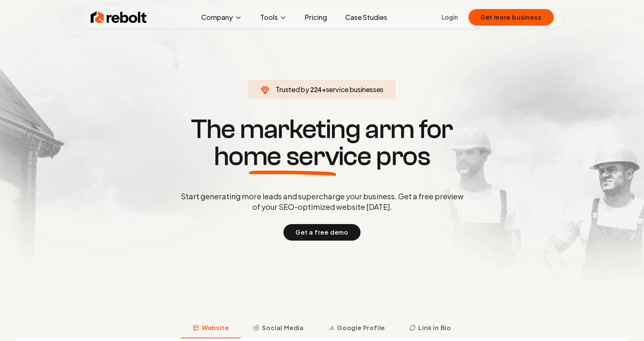  What do you see at coordinates (211, 329) in the screenshot?
I see `button: Website` at bounding box center [211, 329].